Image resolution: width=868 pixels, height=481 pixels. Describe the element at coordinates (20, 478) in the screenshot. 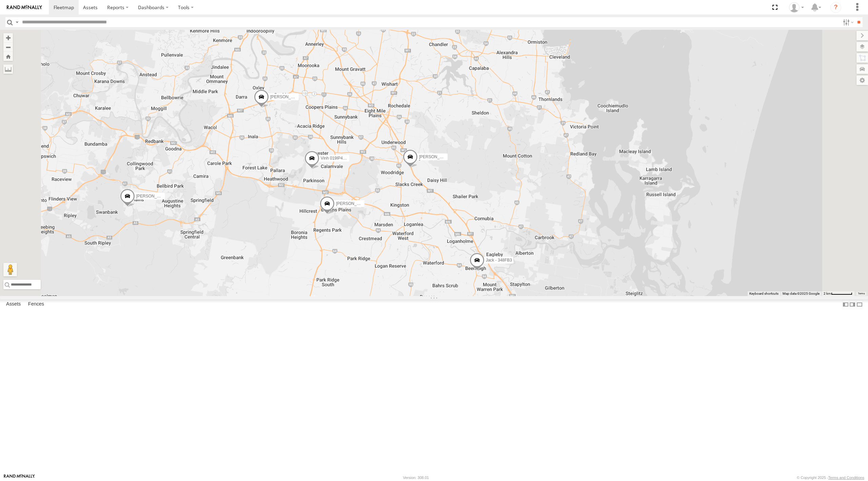

I see `a: Visit our Website` at that location.